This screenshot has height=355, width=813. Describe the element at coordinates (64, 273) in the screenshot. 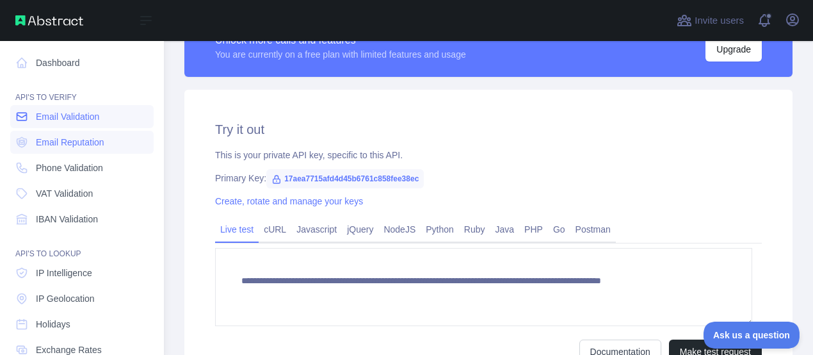

I see `span: IP Intelligence` at that location.